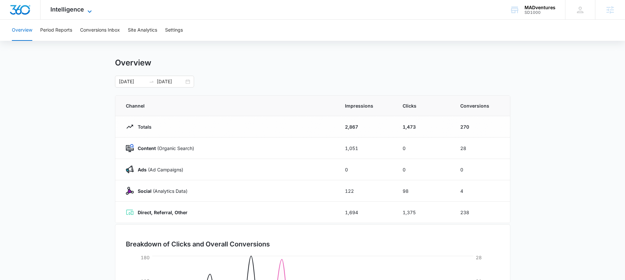  What do you see at coordinates (130, 170) in the screenshot?
I see `img: Ads` at bounding box center [130, 170].